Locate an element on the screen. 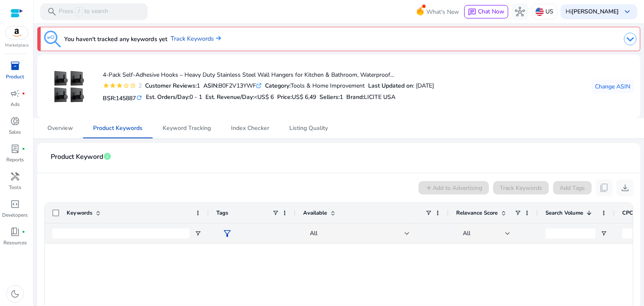  span: US$ 6,49 is located at coordinates (304, 97).